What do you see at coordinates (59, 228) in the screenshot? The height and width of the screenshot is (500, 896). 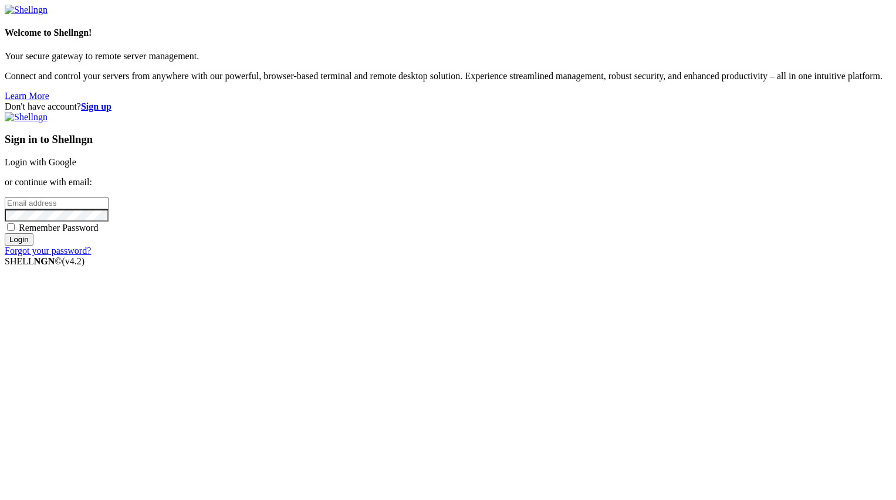 I see `span: Remember Password` at bounding box center [59, 228].